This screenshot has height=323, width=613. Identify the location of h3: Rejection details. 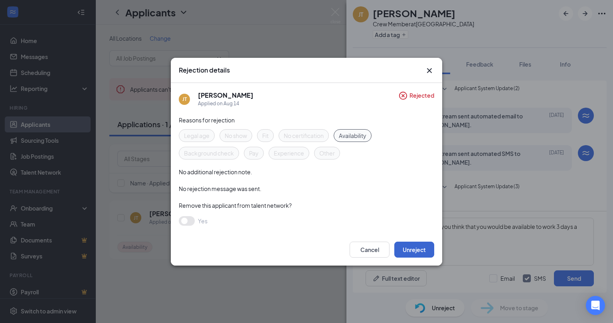
(204, 70).